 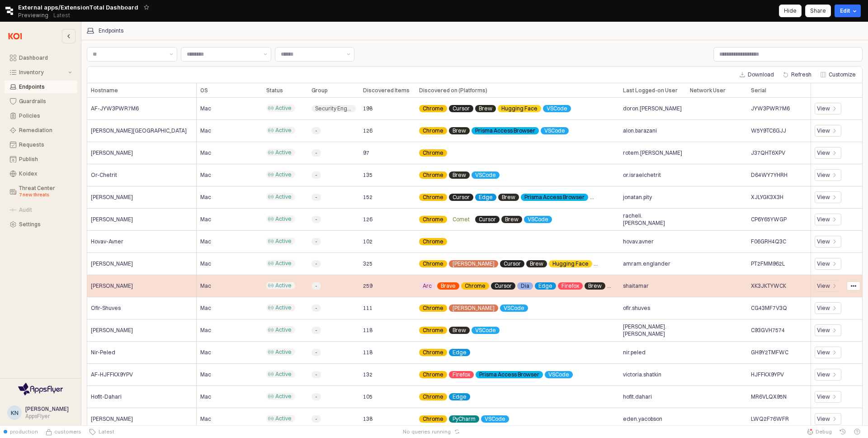 I want to click on span: LWQ2F76WFR, so click(x=770, y=419).